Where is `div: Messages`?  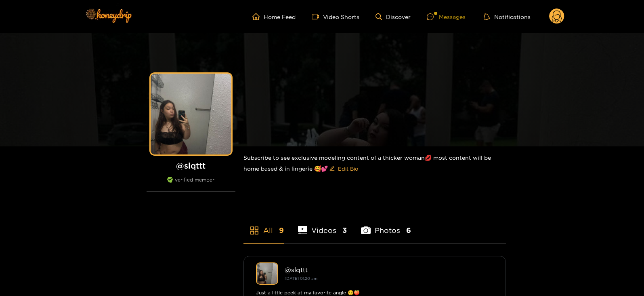 div: Messages is located at coordinates (446, 17).